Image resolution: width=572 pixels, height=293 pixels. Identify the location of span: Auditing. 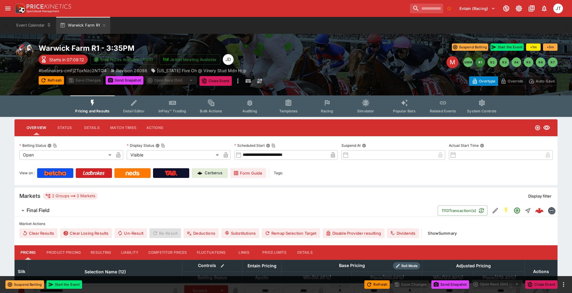
(250, 111).